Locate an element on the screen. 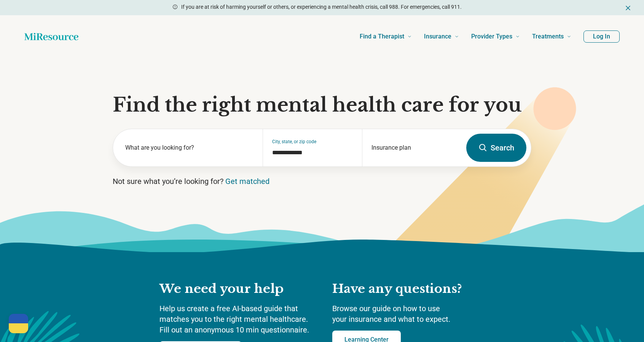 This screenshot has width=644, height=342. p: Not sure what you’re looking for? is located at coordinates (322, 181).